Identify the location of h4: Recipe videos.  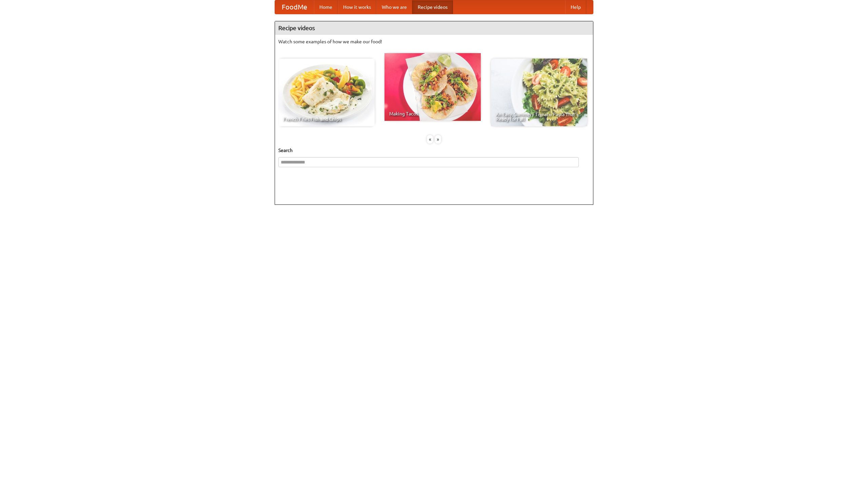
(434, 28).